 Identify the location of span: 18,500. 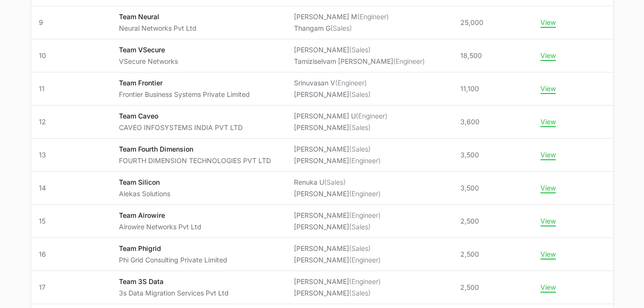
(471, 56).